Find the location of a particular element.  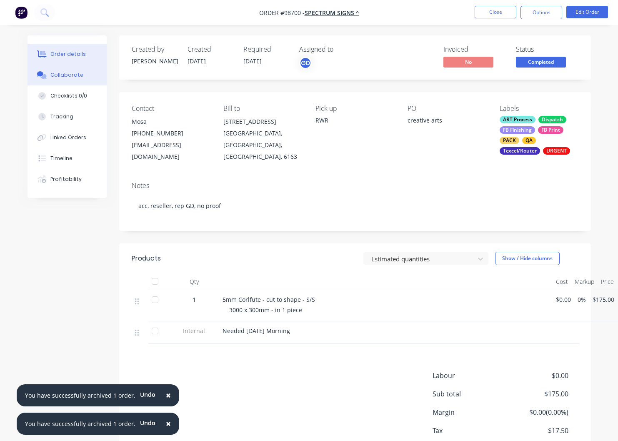

div: PO is located at coordinates (447, 108).